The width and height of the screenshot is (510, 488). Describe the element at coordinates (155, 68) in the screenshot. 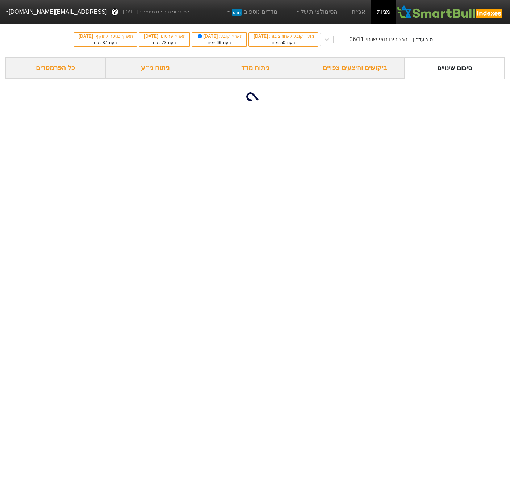

I see `div: ניתוח ני״ע` at that location.